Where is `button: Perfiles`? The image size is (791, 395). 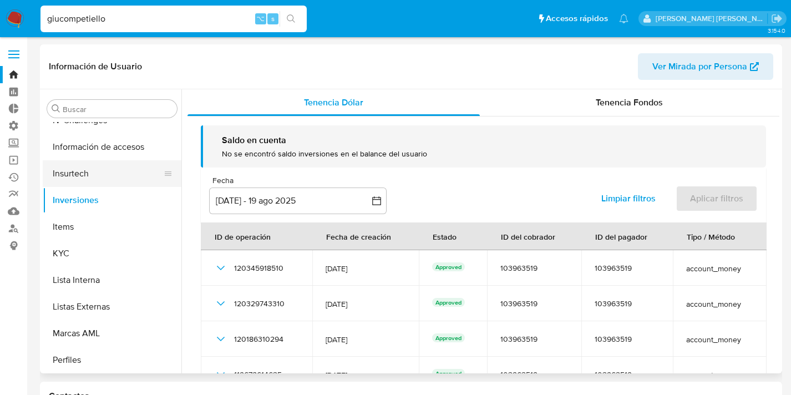
button: Perfiles is located at coordinates (112, 360).